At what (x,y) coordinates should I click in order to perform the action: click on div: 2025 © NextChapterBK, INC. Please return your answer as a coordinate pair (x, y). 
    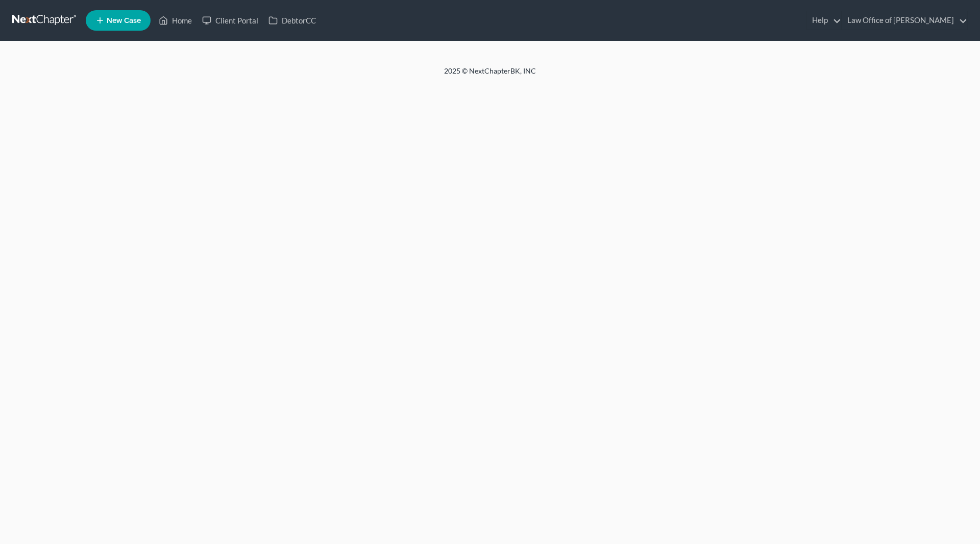
    Looking at the image, I should click on (490, 75).